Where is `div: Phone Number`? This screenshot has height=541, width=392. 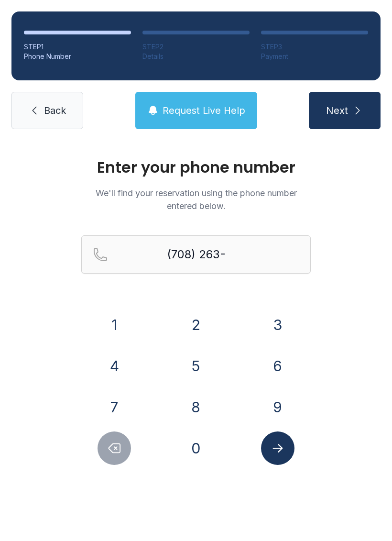
div: Phone Number is located at coordinates (77, 57).